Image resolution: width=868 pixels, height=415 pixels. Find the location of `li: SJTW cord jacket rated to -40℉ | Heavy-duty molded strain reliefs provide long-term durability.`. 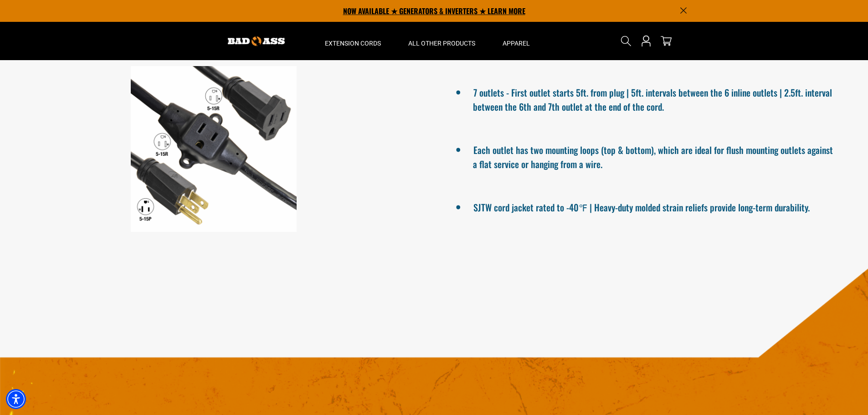

li: SJTW cord jacket rated to -40℉ | Heavy-duty molded strain reliefs provide long-term durability. is located at coordinates (655, 207).